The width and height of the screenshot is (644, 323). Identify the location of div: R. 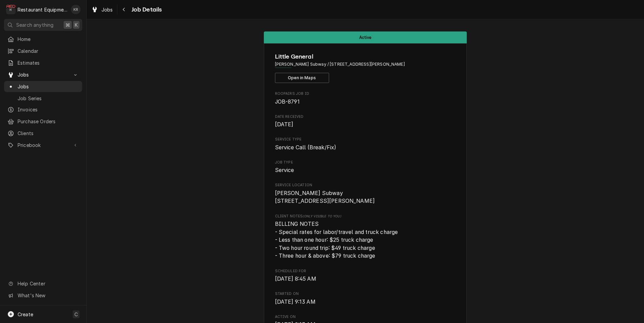
(11, 10).